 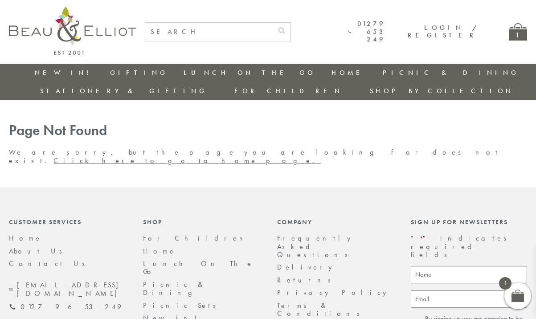 What do you see at coordinates (469, 222) in the screenshot?
I see `div: Sign up for newsletters` at bounding box center [469, 222].